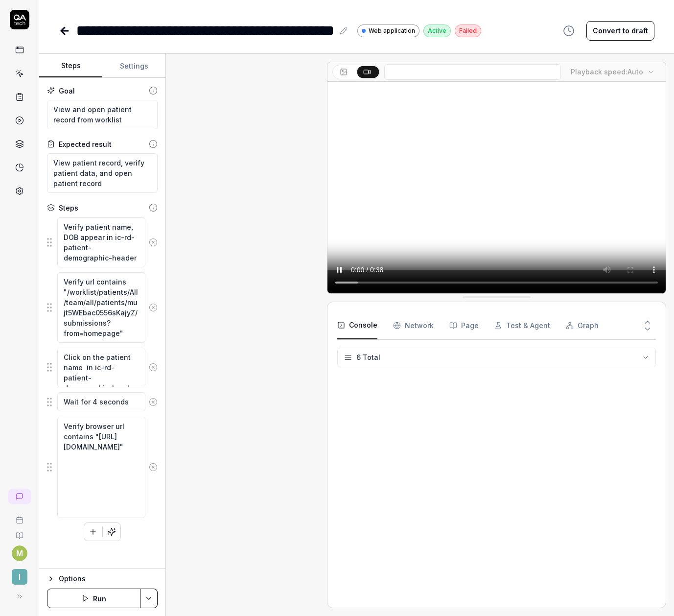  What do you see at coordinates (620, 31) in the screenshot?
I see `button: Convert to draft` at bounding box center [620, 31].